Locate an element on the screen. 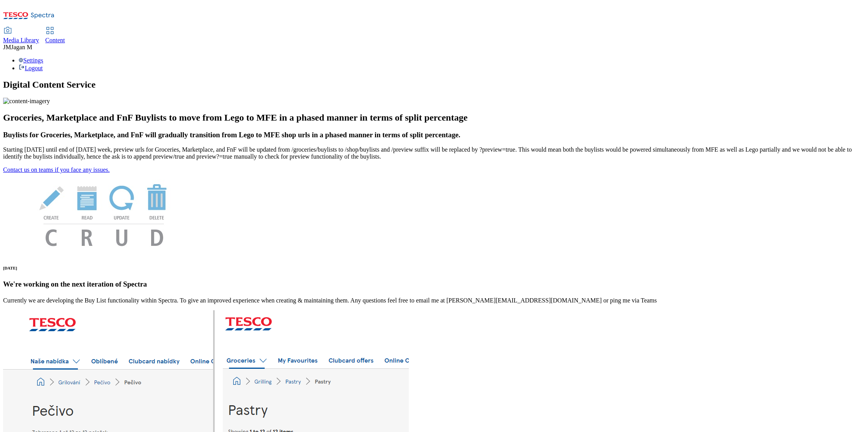 The width and height of the screenshot is (868, 432). h2: Groceries, Marketplace and FnF Buylists to move from Lego to MFE in a phased manner in terms of s... is located at coordinates (434, 117).